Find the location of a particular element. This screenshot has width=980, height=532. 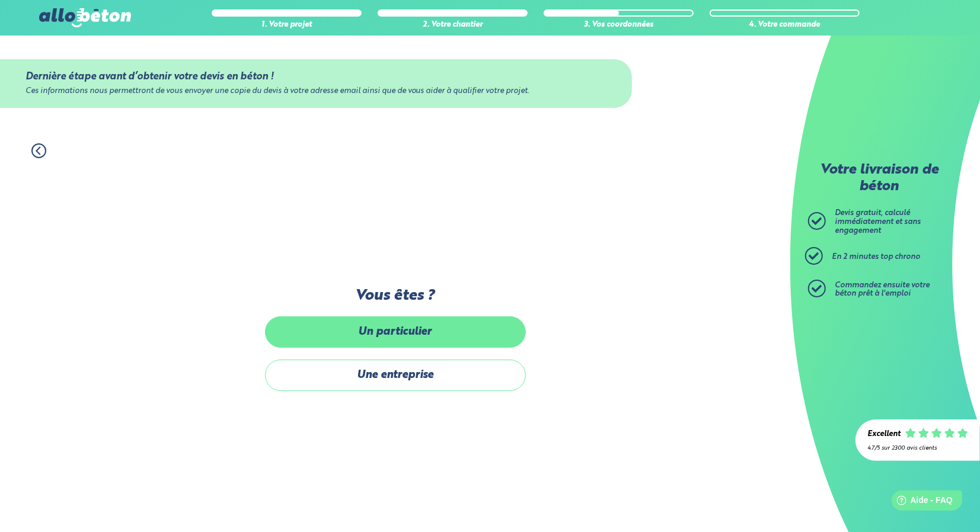

label: Vous êtes ? is located at coordinates (395, 296).